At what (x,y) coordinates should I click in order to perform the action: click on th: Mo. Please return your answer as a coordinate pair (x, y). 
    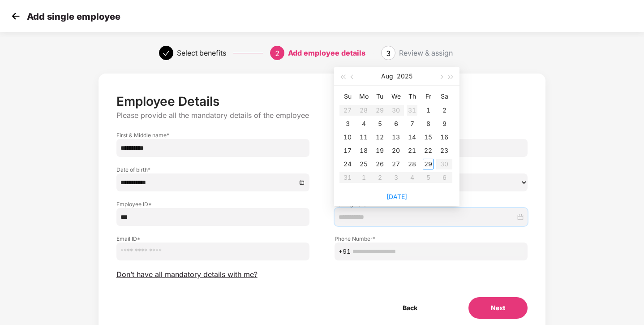
    Looking at the image, I should click on (363, 97).